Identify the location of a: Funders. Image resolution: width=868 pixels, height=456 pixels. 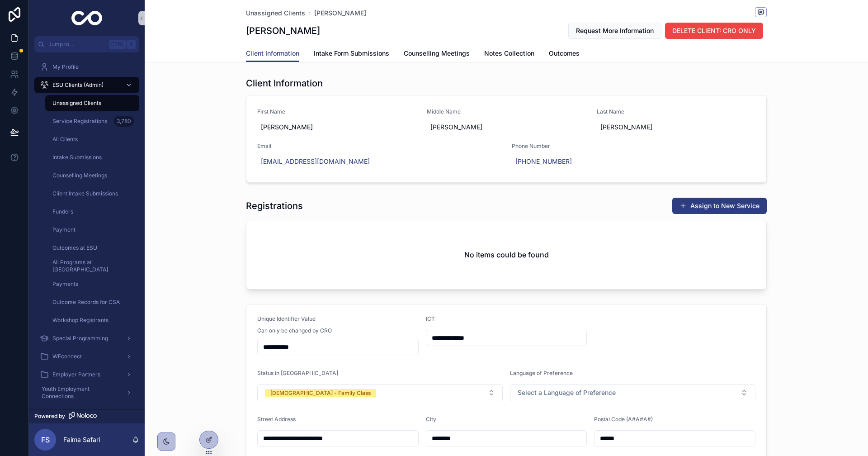
(93, 212).